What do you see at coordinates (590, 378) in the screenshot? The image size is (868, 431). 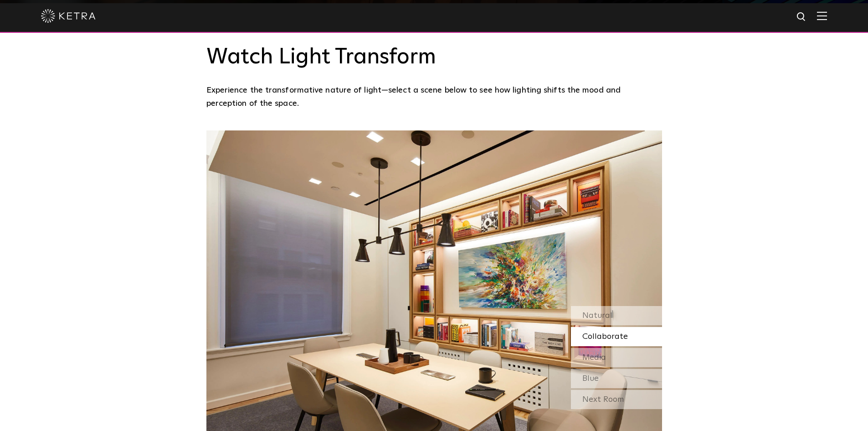 I see `span: Blue` at bounding box center [590, 378].